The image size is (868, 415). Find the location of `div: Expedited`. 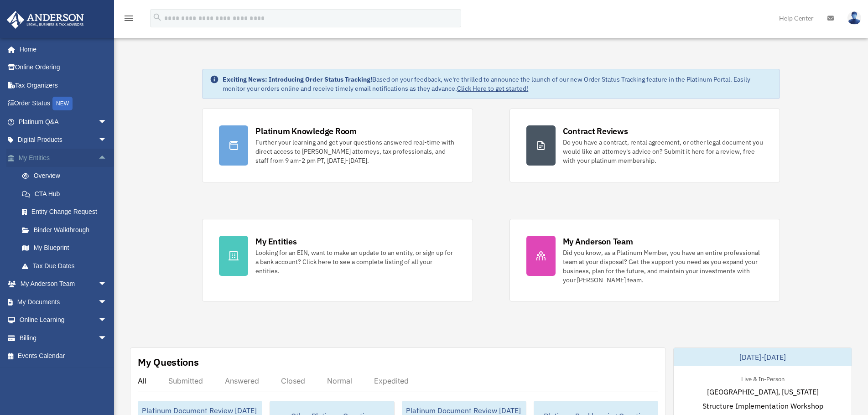

div: Expedited is located at coordinates (391, 381).